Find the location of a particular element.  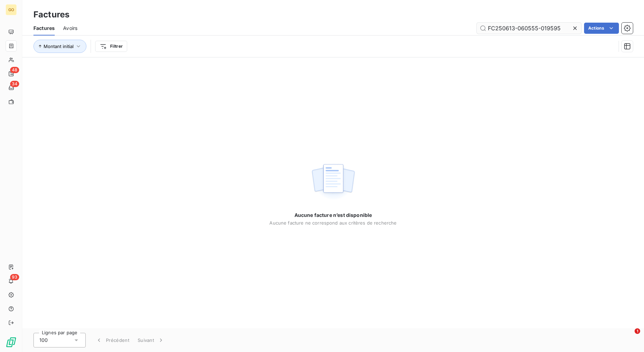

button: Précédent is located at coordinates (112, 340).